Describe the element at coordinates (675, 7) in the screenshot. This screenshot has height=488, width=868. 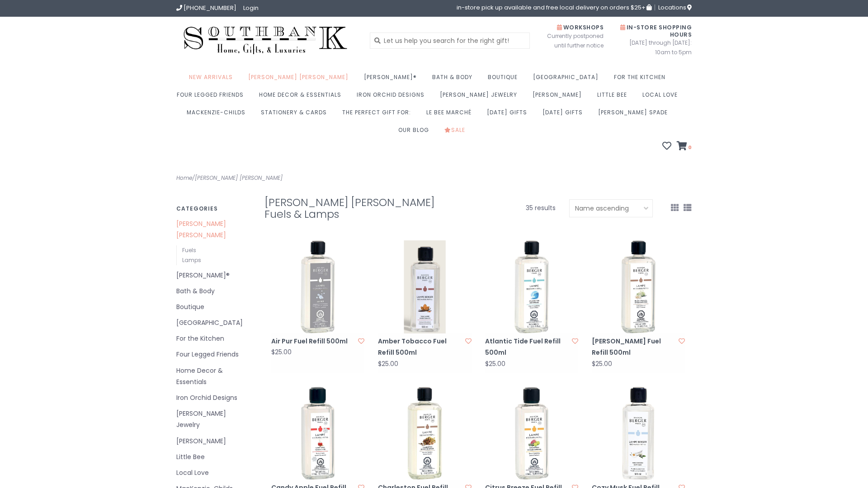
I see `span: Locations` at that location.